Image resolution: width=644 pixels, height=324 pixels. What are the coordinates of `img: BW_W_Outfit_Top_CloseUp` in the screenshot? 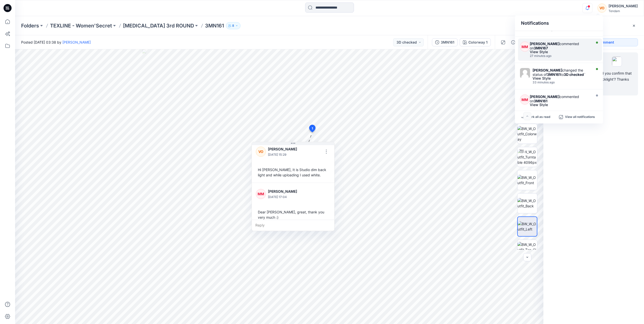 It's located at (527, 250).